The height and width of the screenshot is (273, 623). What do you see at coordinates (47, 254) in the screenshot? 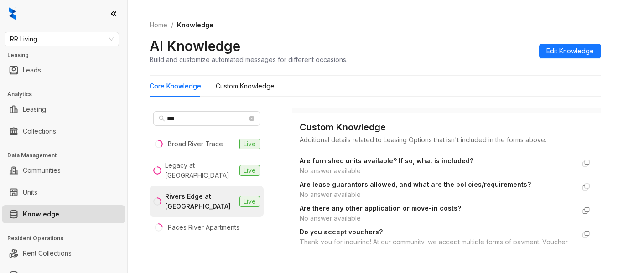
I see `a: Rent Collections` at bounding box center [47, 254].